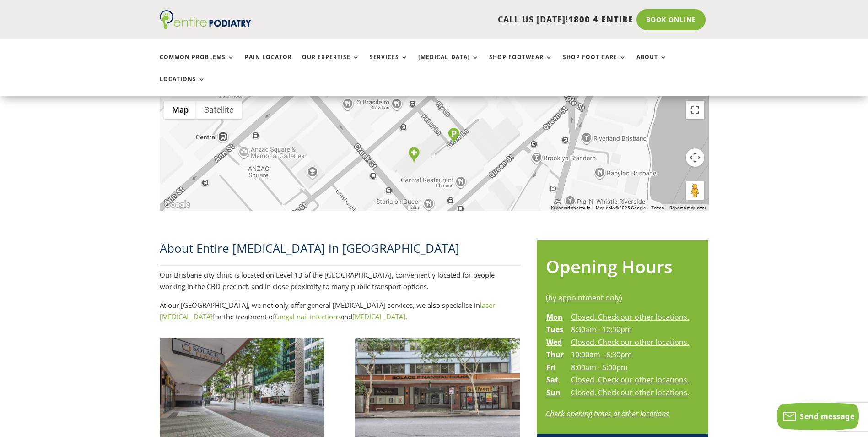  Describe the element at coordinates (555, 329) in the screenshot. I see `strong: Tues` at that location.